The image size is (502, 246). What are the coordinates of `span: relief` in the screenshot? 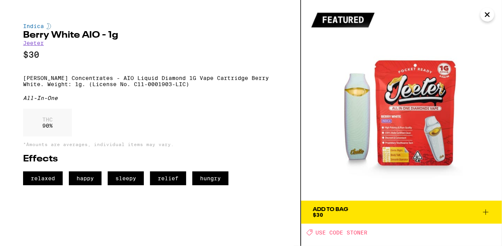 It's located at (168, 179).